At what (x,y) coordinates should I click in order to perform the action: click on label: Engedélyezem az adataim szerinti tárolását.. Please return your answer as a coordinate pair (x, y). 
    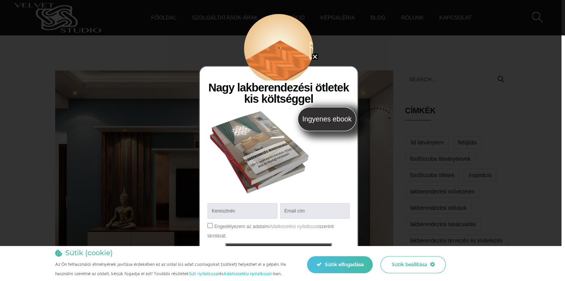
    Looking at the image, I should click on (270, 231).